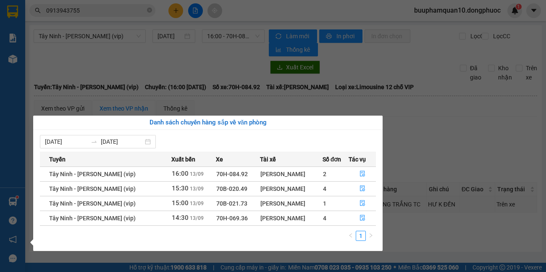  Describe the element at coordinates (21, 24) in the screenshot. I see `img: logo` at that location.